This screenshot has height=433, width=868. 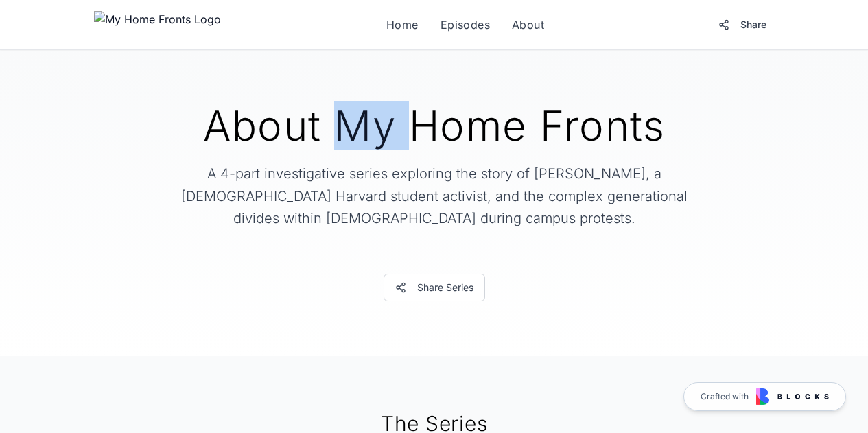 I want to click on a: Episodes, so click(x=465, y=25).